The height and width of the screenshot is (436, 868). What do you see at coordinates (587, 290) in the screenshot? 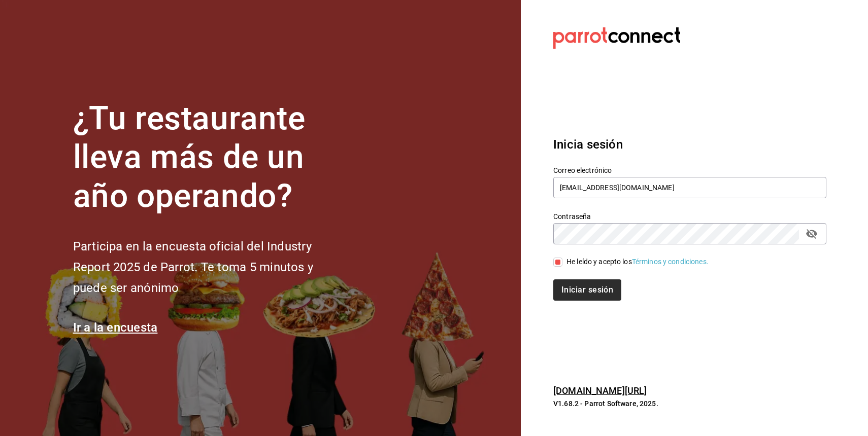
I see `button: Iniciar sesión` at bounding box center [587, 290].